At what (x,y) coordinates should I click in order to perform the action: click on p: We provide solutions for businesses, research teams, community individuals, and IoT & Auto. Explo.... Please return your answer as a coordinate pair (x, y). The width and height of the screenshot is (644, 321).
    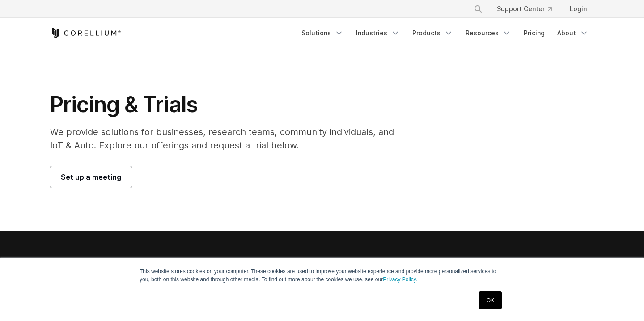
    Looking at the image, I should click on (228, 139).